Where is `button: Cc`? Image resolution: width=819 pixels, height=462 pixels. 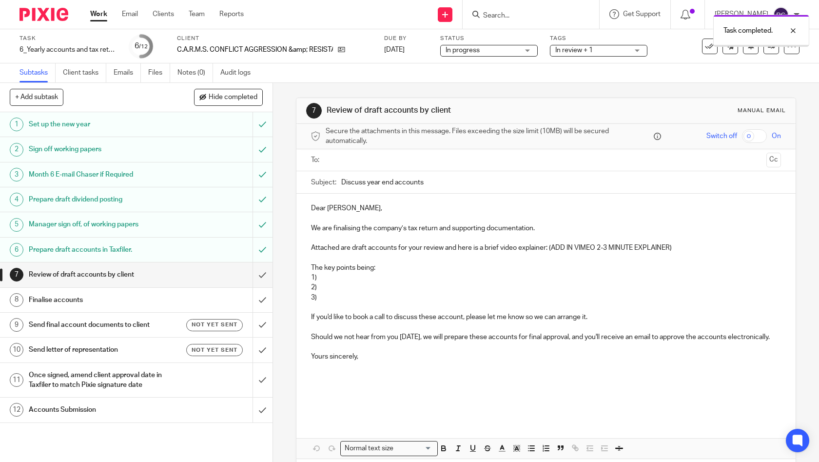
button: Cc is located at coordinates (774, 160).